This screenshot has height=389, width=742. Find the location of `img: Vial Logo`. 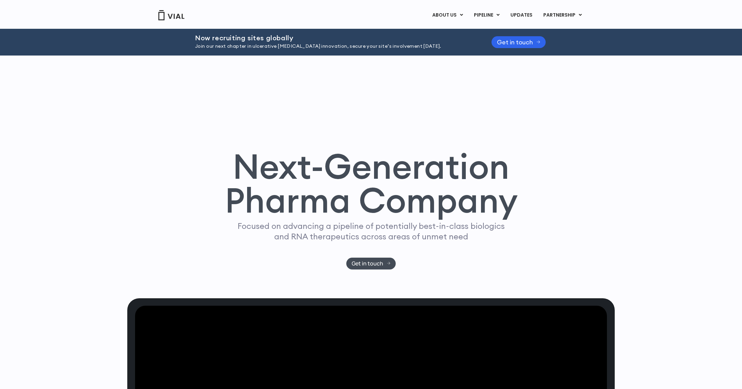

img: Vial Logo is located at coordinates (171, 15).